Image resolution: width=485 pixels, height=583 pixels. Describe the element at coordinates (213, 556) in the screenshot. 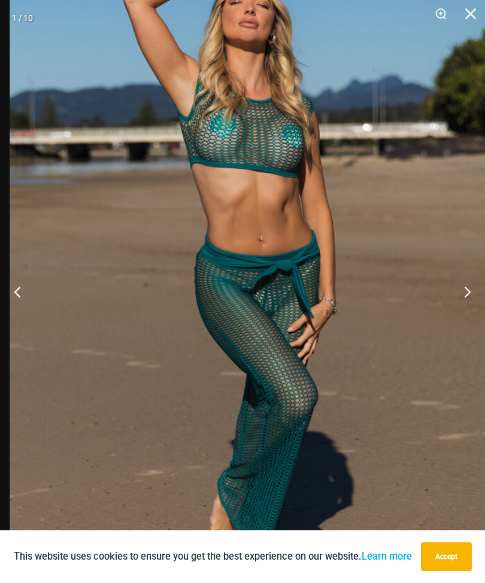

I see `p: This website uses cookies to ensure you get the best experience on our website.` at that location.